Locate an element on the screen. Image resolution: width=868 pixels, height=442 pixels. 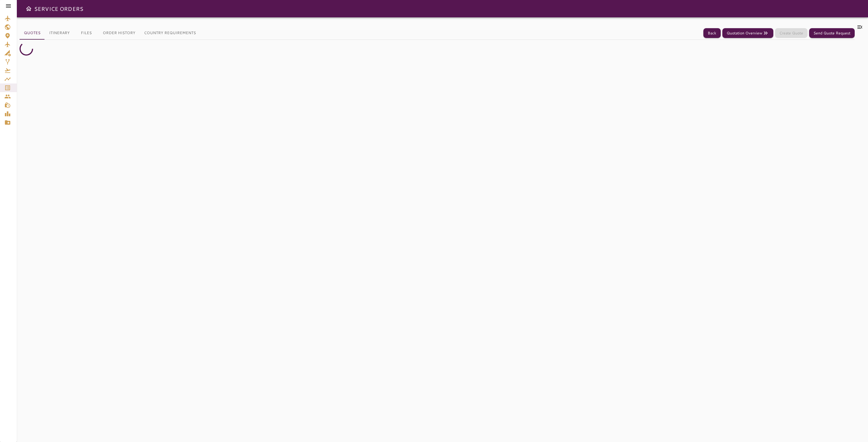
button: Send Quote Request is located at coordinates (832, 33).